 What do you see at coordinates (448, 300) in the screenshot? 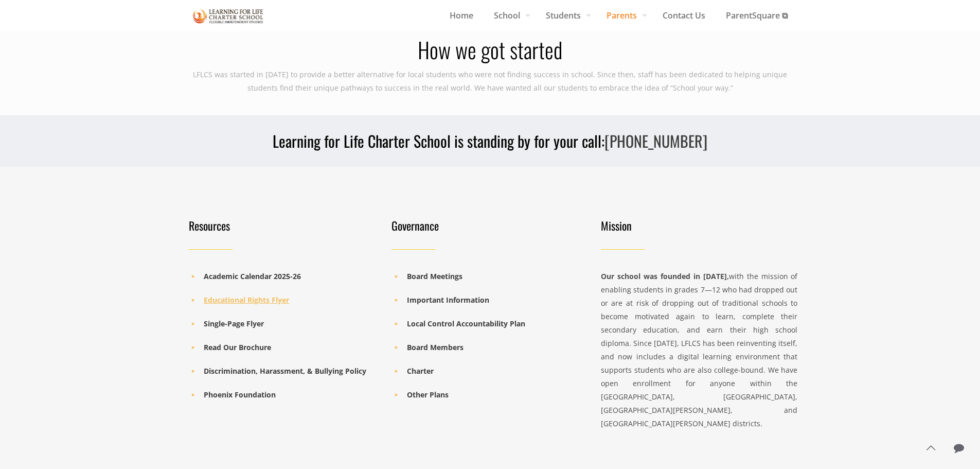
I see `b: Important Information` at bounding box center [448, 300].